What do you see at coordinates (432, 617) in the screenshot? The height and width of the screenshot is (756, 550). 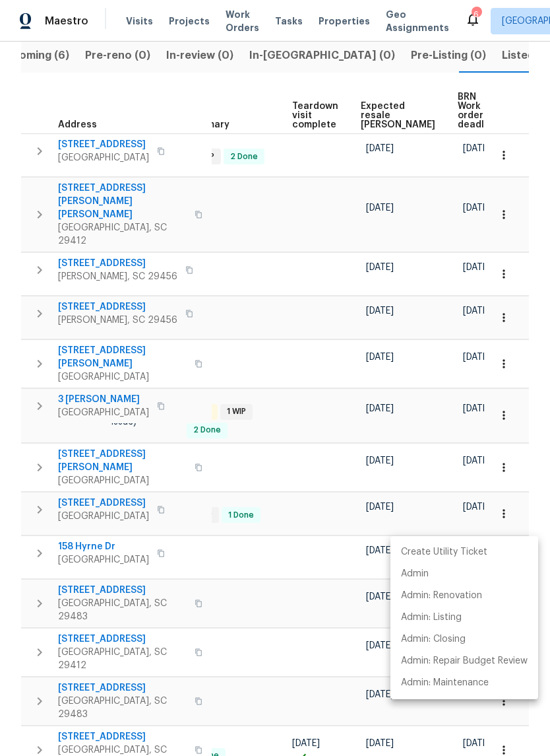 I see `p: Admin: Listing` at bounding box center [432, 617].